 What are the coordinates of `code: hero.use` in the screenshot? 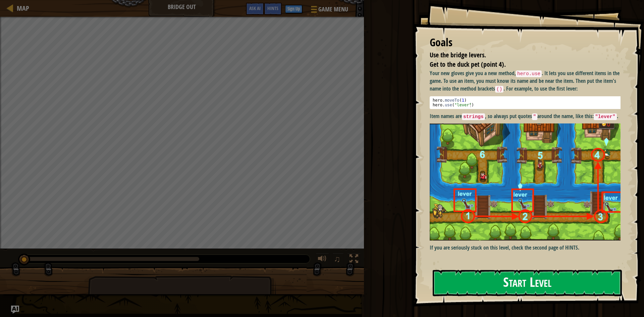 It's located at (529, 74).